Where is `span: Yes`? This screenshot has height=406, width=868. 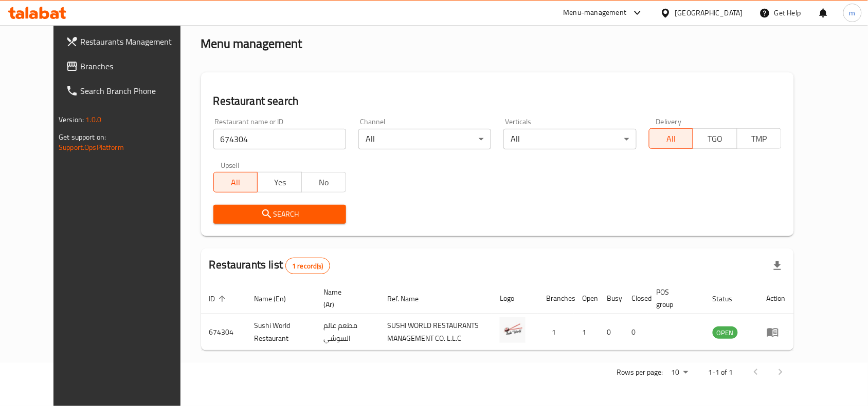
span: Yes is located at coordinates (280, 183).